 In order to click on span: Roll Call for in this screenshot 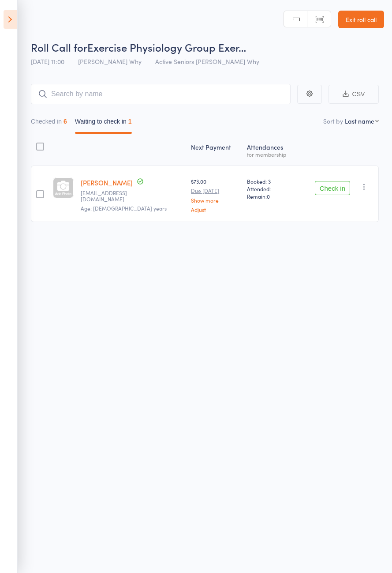, I will do `click(59, 47)`.